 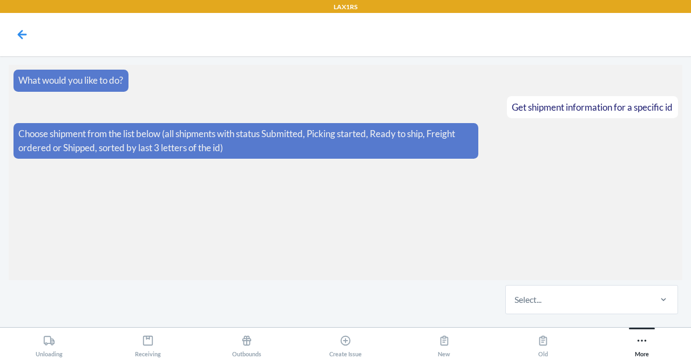 I want to click on p: Choose shipment from the list below (all shipments with status Submitted, Picking started, Ready ..., so click(x=246, y=140).